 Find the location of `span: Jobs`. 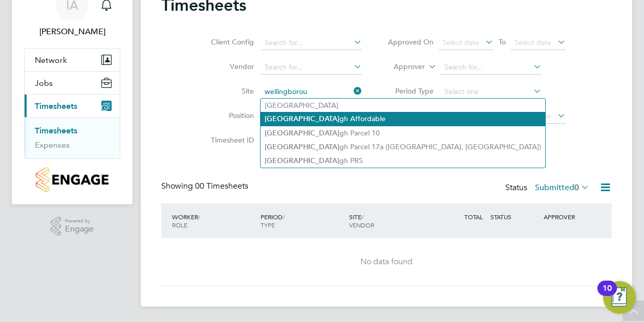

span: Jobs is located at coordinates (44, 83).